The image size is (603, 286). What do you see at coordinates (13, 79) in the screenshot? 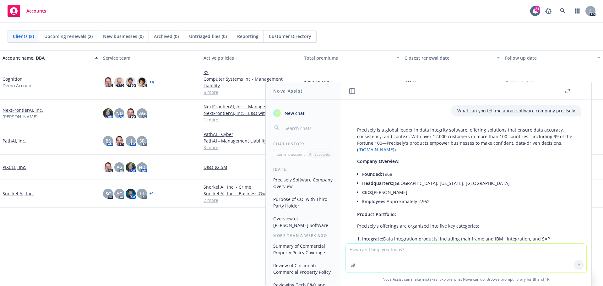
I see `a: Cognition` at bounding box center [13, 79].